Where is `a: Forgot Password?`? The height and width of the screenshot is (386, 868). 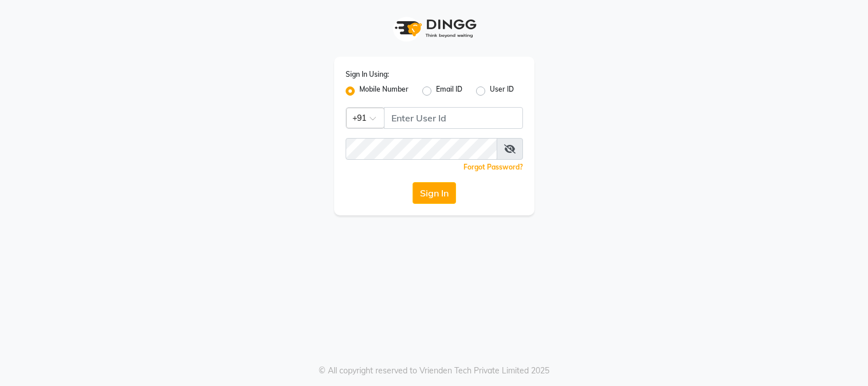
a: Forgot Password? is located at coordinates (493, 167).